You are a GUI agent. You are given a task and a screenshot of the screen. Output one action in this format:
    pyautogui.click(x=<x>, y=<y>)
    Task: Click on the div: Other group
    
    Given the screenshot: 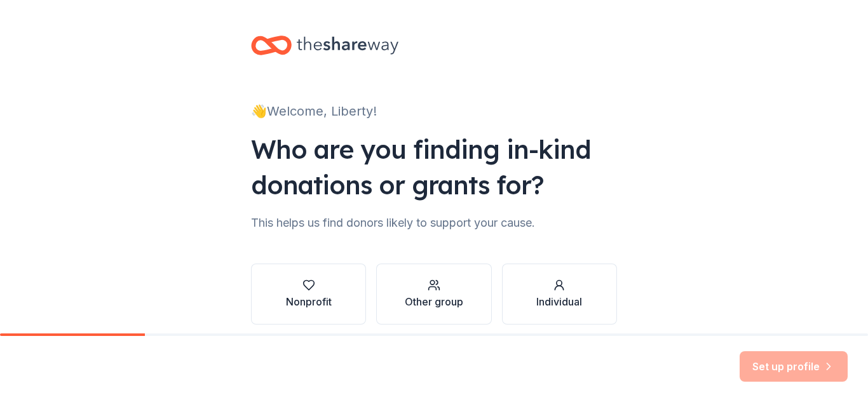 What is the action you would take?
    pyautogui.click(x=434, y=302)
    